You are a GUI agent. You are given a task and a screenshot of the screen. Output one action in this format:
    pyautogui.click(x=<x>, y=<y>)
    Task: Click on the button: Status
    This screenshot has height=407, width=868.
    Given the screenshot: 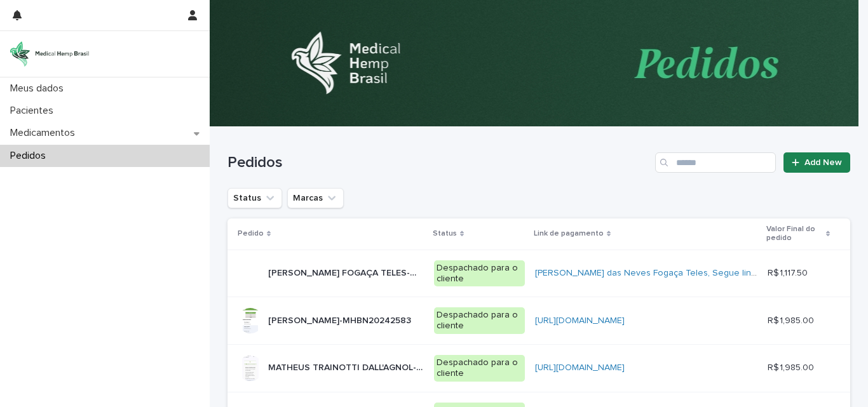 What is the action you would take?
    pyautogui.click(x=255, y=198)
    